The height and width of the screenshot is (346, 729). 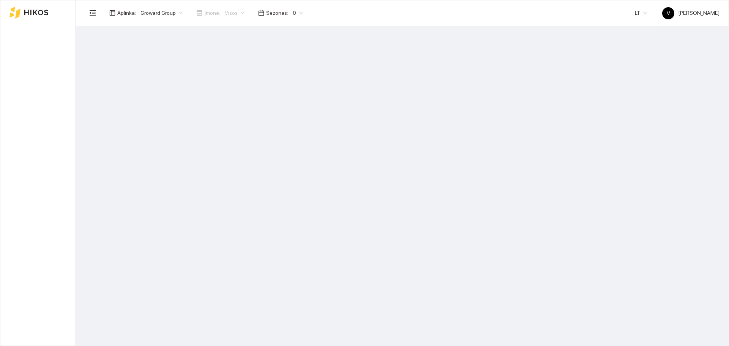 What do you see at coordinates (93, 13) in the screenshot?
I see `span: menu-fold` at bounding box center [93, 13].